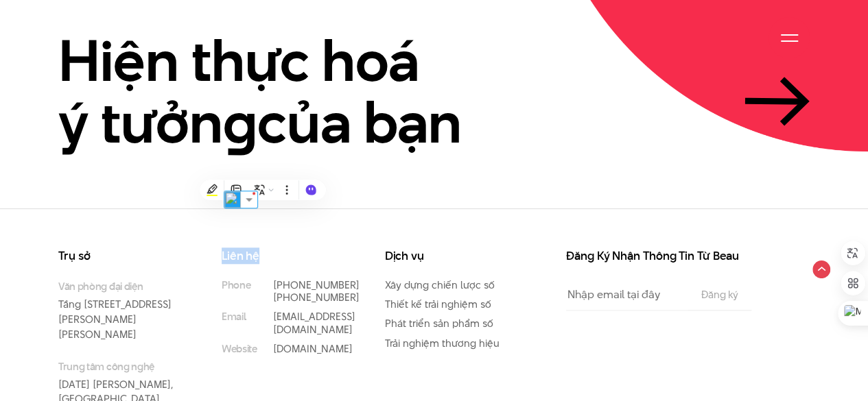 The image size is (868, 401). What do you see at coordinates (434, 91) in the screenshot?
I see `a: Hiện thực hoáý tưởngcủa bạn` at bounding box center [434, 91].